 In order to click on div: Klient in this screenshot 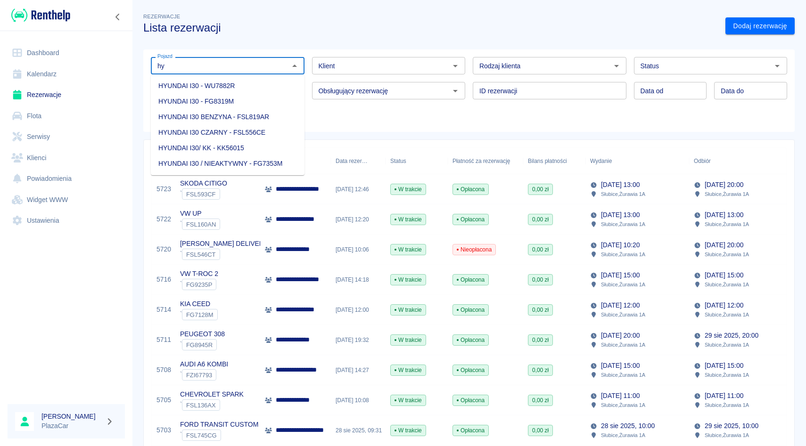, I will do `click(295, 161)`.